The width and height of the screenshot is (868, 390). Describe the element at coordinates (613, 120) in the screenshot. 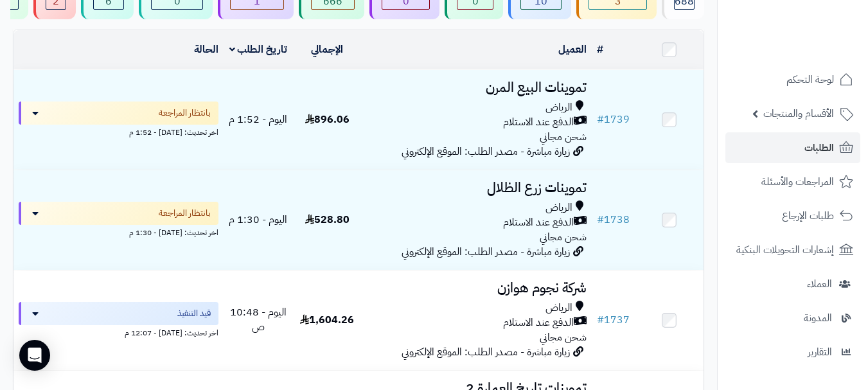

I see `a: #1739` at that location.